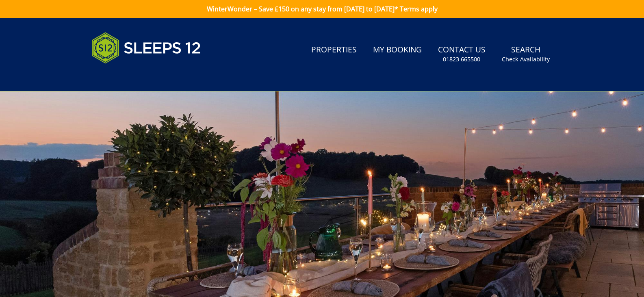  I want to click on a: SearchCheck Availability, so click(526, 54).